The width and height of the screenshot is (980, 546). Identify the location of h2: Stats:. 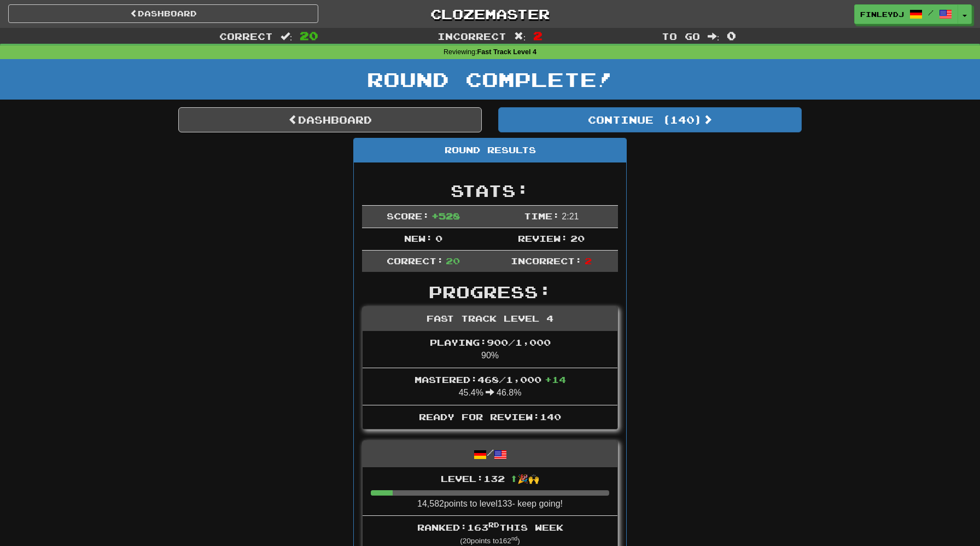
(490, 190).